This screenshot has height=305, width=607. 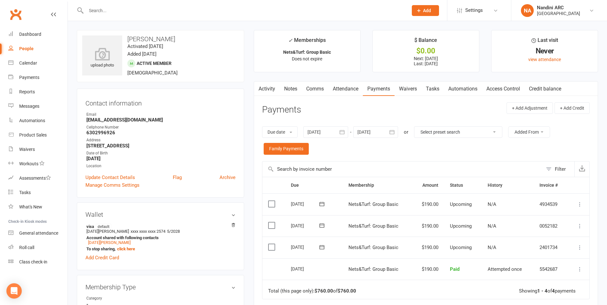 What do you see at coordinates (39, 233) in the screenshot?
I see `div: General attendance` at bounding box center [39, 233].